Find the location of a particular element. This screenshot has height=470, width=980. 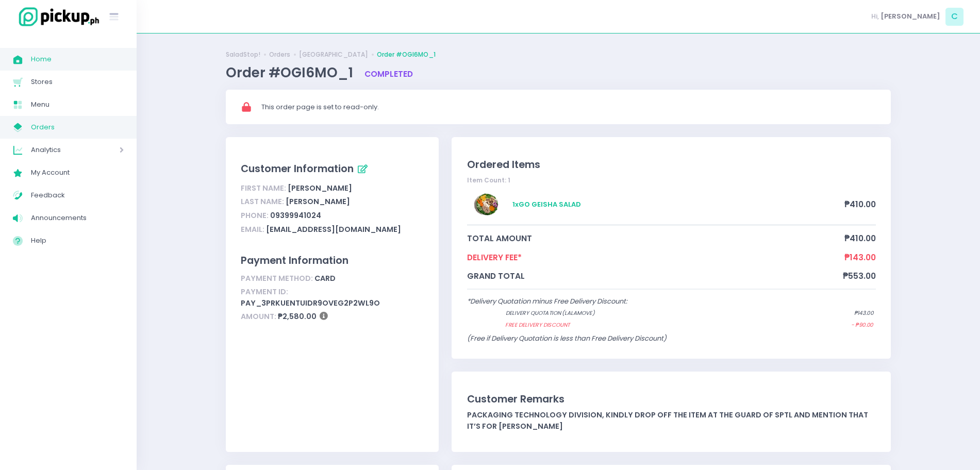

div: pay_3PRKUeNTUiDR9oVeG2P2wL9o is located at coordinates (332, 298).